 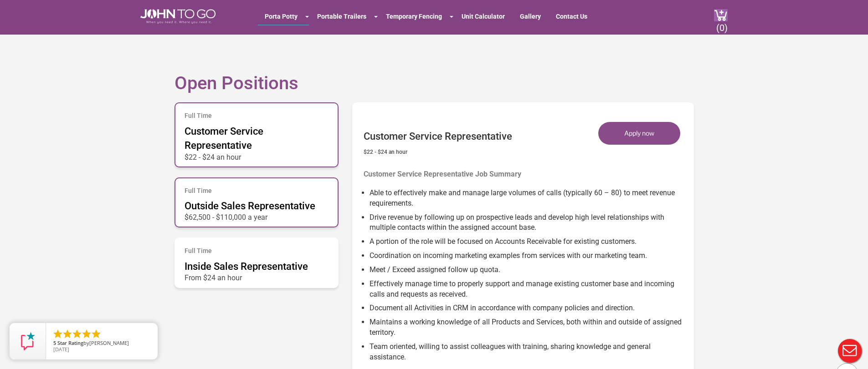 What do you see at coordinates (528, 326) in the screenshot?
I see `li: Maintains a working knowledge of all Products and Services, both within and outside of assigned t...` at bounding box center [528, 326].